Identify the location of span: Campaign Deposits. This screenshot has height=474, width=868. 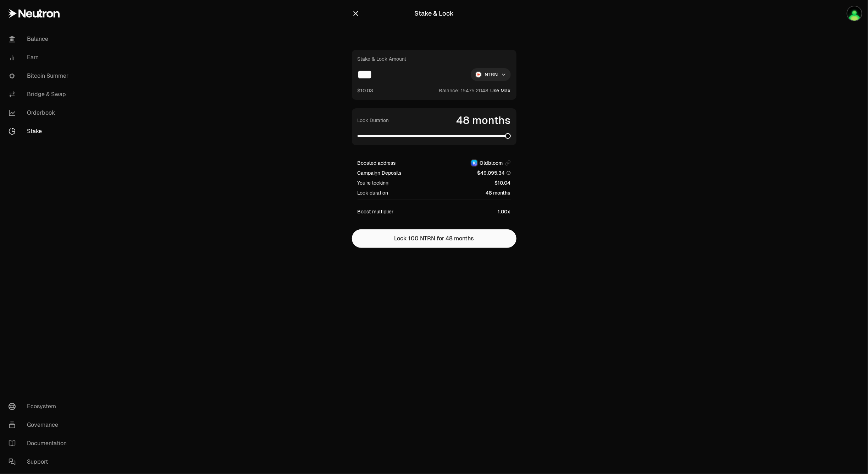
(380, 173).